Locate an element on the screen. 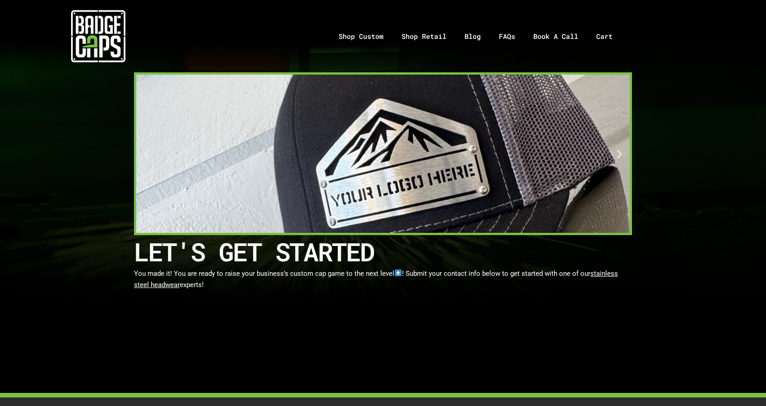 The image size is (766, 406). h2: LET'S GET STARTED is located at coordinates (383, 252).